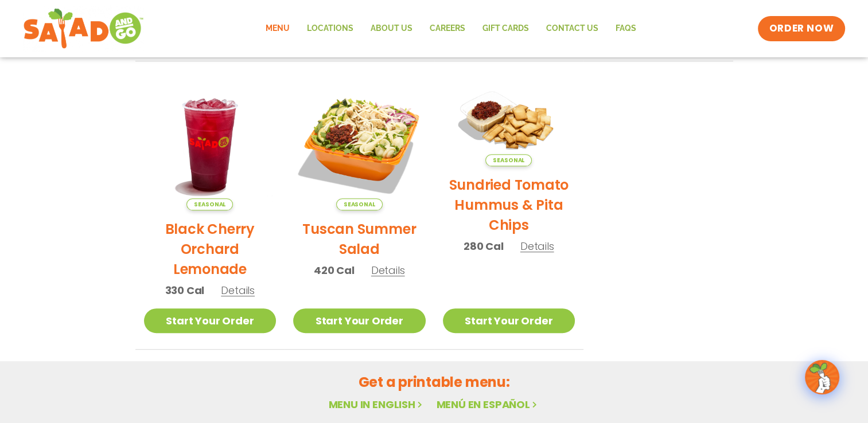  Describe the element at coordinates (185, 290) in the screenshot. I see `span: 330 Cal` at that location.